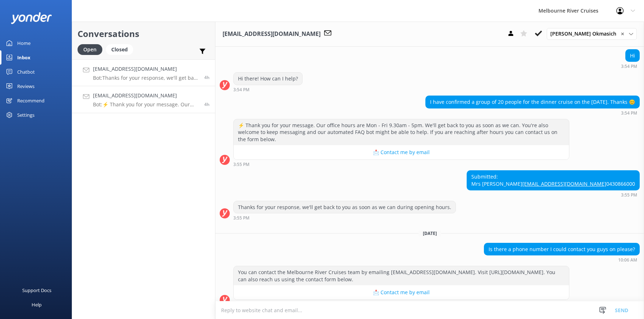 Image resolution: width=644 pixels, height=319 pixels. I want to click on p: Bot: Thanks for your response, we'll get back to you as soon as we can during opening hours., so click(145, 78).